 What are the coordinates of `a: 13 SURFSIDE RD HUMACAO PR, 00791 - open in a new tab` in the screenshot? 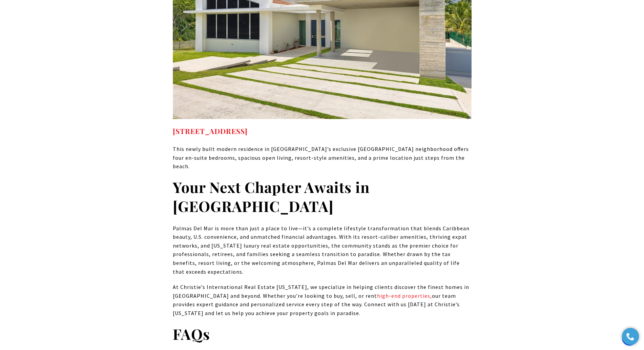 It's located at (210, 131).